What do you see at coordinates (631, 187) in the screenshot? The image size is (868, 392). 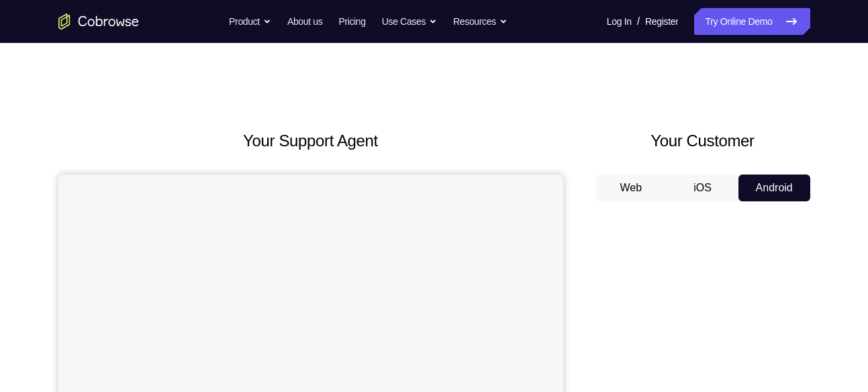 I see `button: Web` at bounding box center [631, 187].